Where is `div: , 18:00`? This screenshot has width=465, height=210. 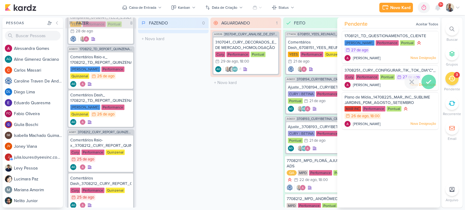
div: , 18:00 is located at coordinates (322, 180).